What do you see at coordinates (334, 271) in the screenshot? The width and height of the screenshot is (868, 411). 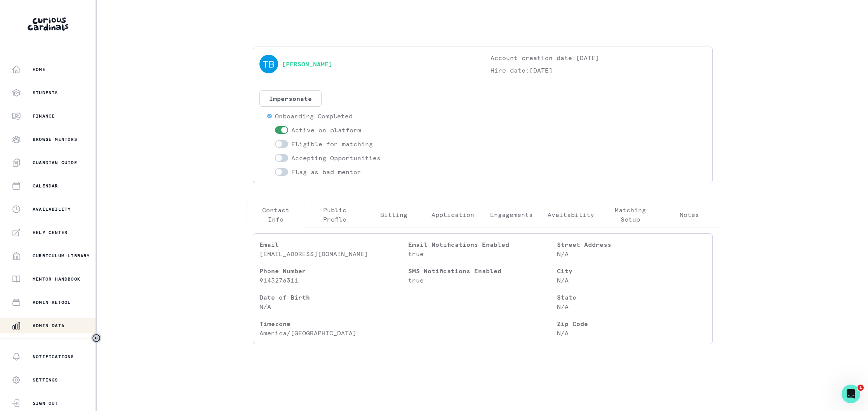 I see `p: Phone Number` at bounding box center [334, 271].